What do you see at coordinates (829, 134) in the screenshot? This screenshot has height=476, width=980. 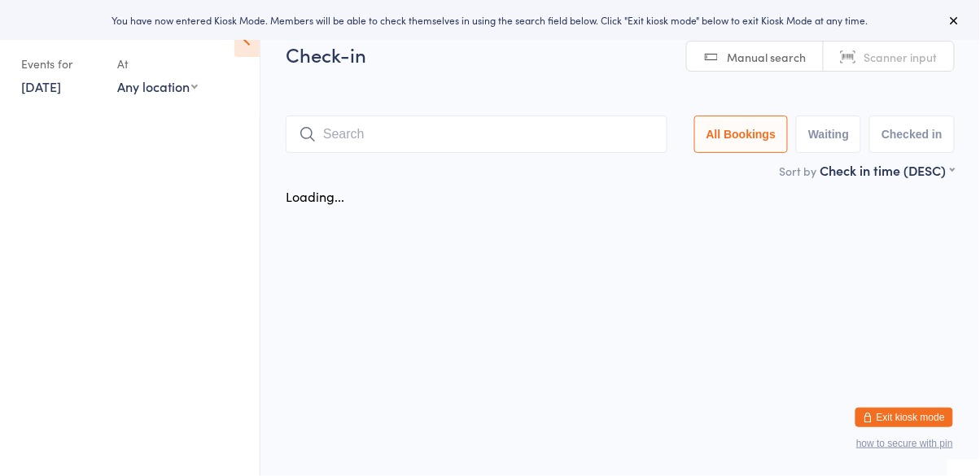 I see `button: Waiting` at bounding box center [829, 134].